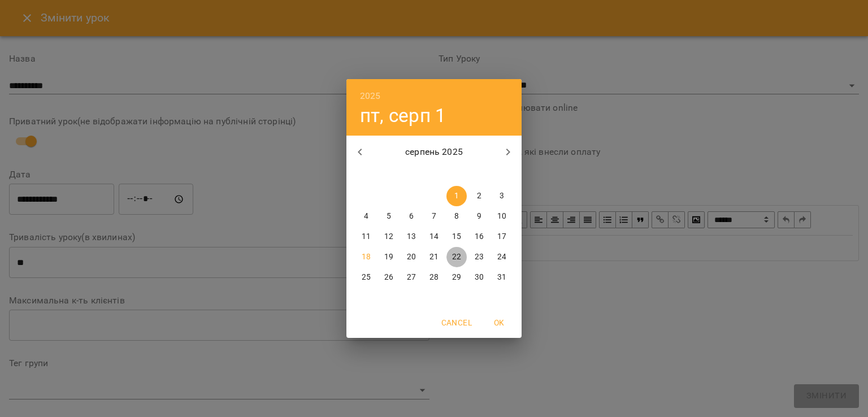  What do you see at coordinates (366, 278) in the screenshot?
I see `button: 25` at bounding box center [366, 278].